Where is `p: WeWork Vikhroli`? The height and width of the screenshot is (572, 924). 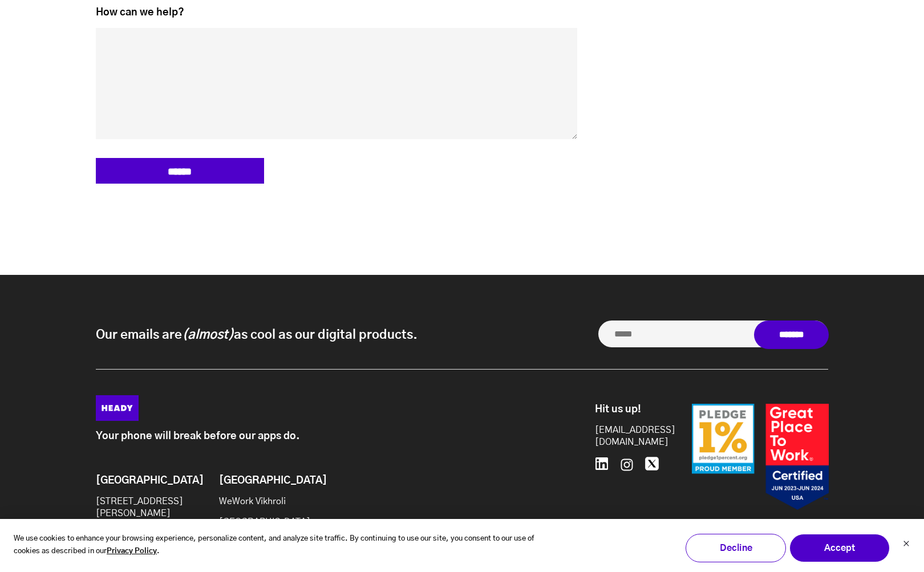
p: WeWork Vikhroli is located at coordinates (265, 501).